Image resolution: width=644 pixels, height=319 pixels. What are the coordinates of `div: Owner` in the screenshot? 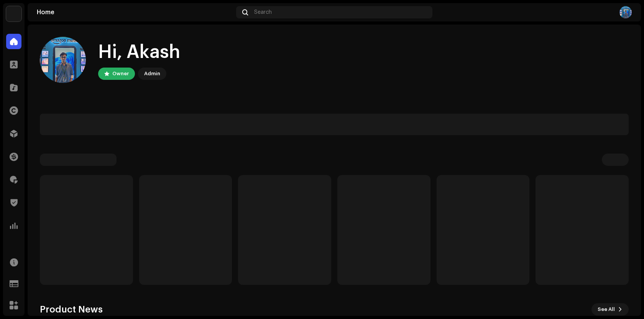 It's located at (120, 74).